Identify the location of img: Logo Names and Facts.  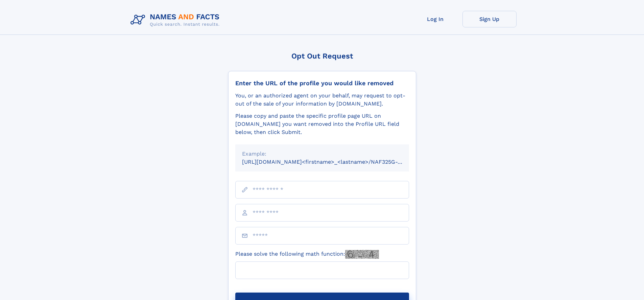
(177, 20).